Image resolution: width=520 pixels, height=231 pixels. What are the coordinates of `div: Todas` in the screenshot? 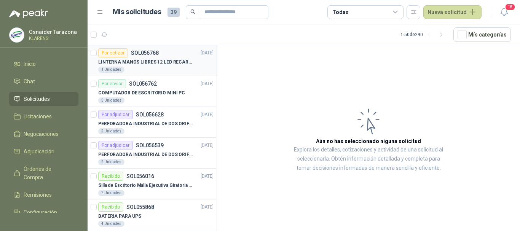 It's located at (340, 12).